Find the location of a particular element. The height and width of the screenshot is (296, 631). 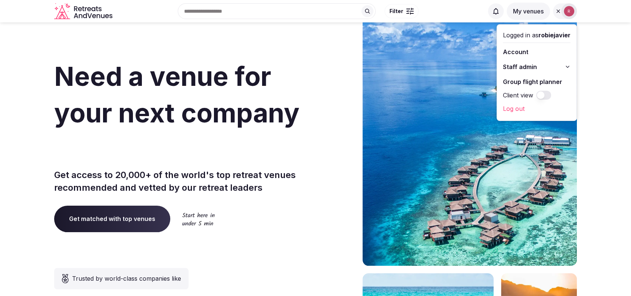

a: Group flight planner is located at coordinates (536, 82).